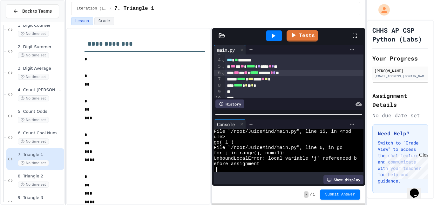 The width and height of the screenshot is (434, 205). Describe the element at coordinates (400, 116) in the screenshot. I see `div: No due date set` at that location.